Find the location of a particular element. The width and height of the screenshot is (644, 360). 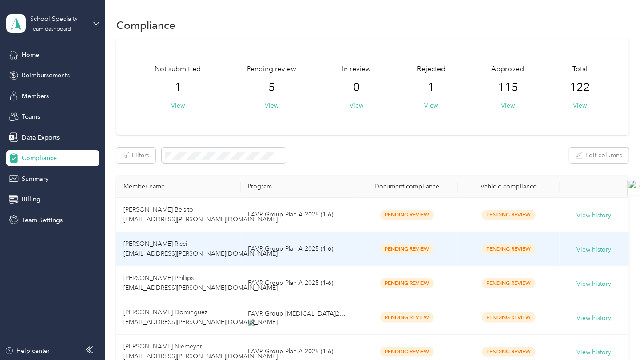

div: School Specialty is located at coordinates (58, 19).